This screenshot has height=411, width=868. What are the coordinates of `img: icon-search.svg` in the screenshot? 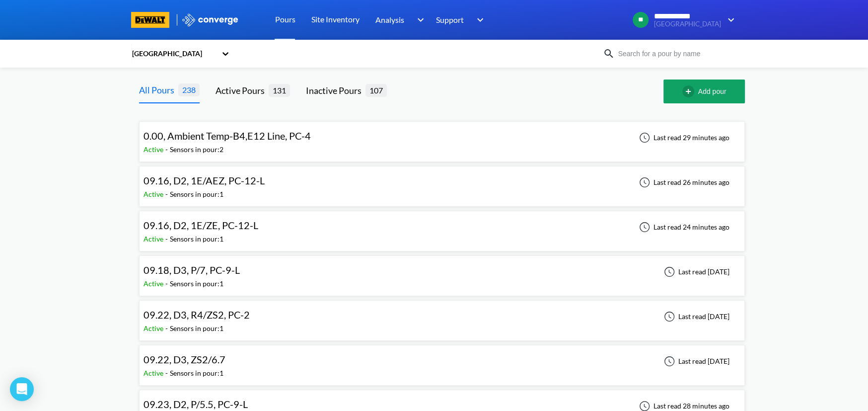 It's located at (609, 53).